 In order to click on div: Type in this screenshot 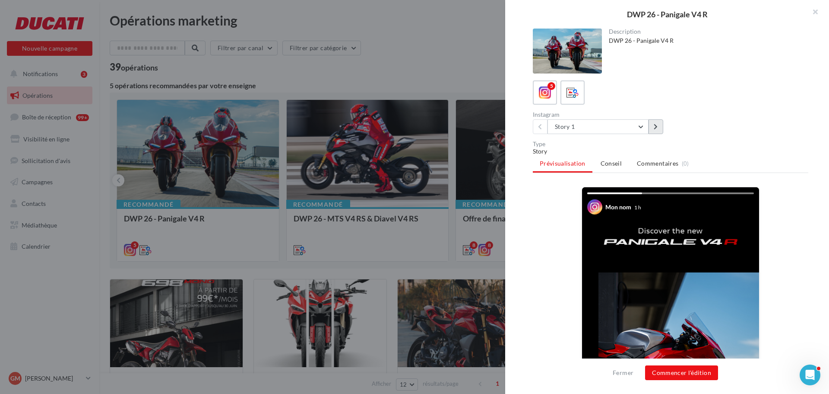, I will do `click(671, 144)`.